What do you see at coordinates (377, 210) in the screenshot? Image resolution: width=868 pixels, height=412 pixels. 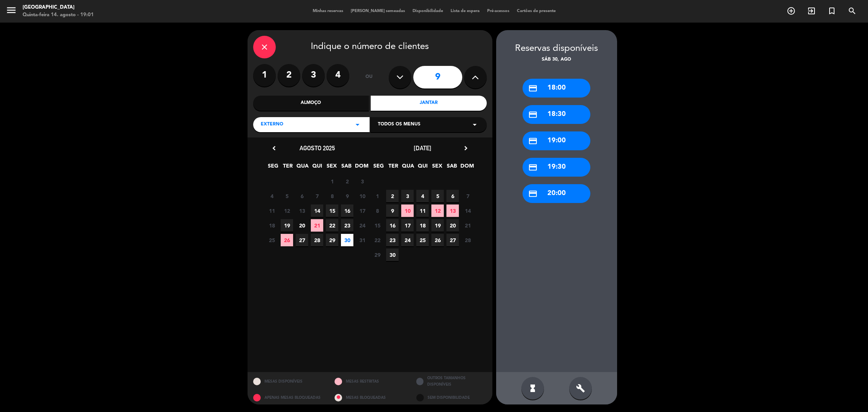 I see `span: 8` at bounding box center [377, 210].